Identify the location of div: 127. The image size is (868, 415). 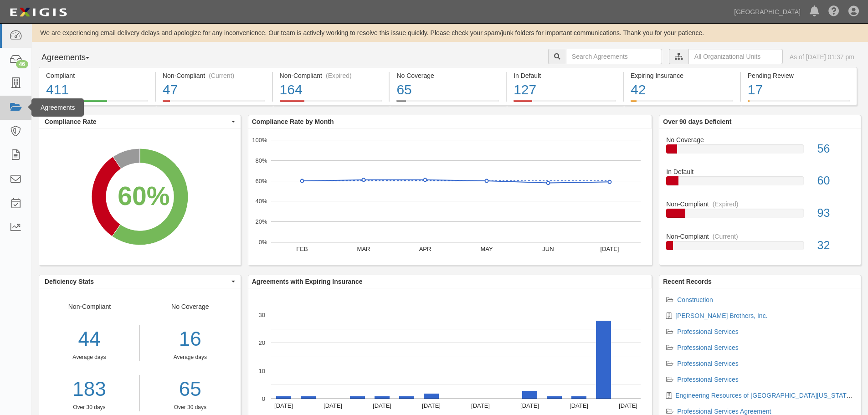
(565, 89).